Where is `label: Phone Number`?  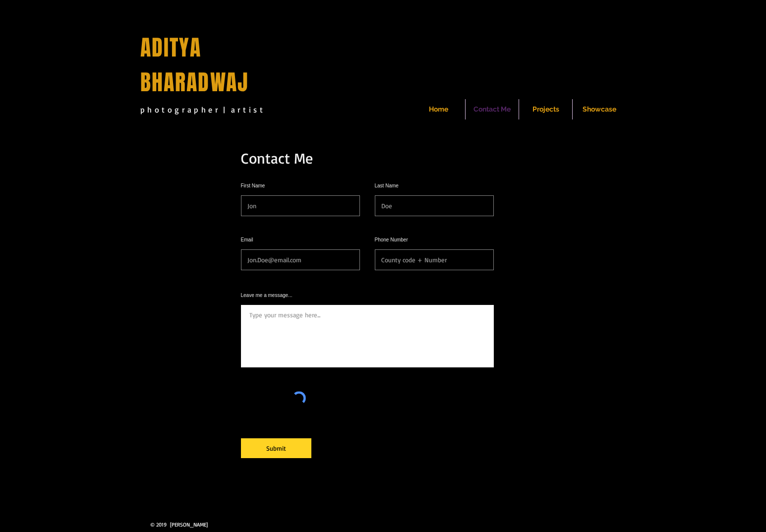 label: Phone Number is located at coordinates (435, 240).